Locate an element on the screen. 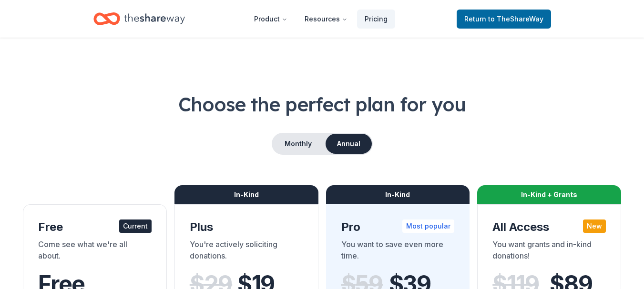 This screenshot has width=644, height=289. div: Come see what we're all about. is located at coordinates (95, 251).